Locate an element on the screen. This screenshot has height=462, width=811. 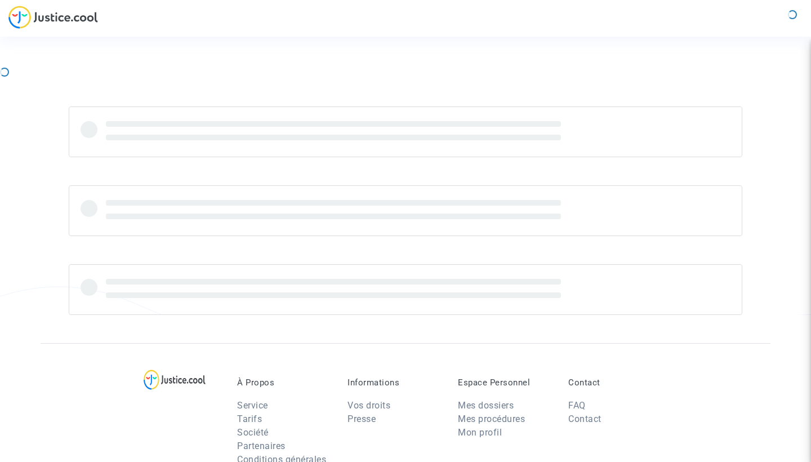
a: Partenaires is located at coordinates (261, 446).